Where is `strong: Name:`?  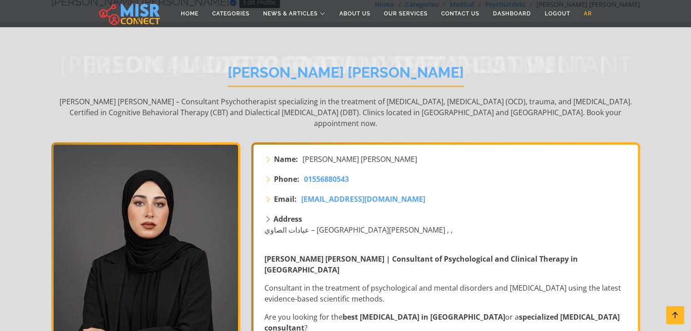 strong: Name: is located at coordinates (286, 159).